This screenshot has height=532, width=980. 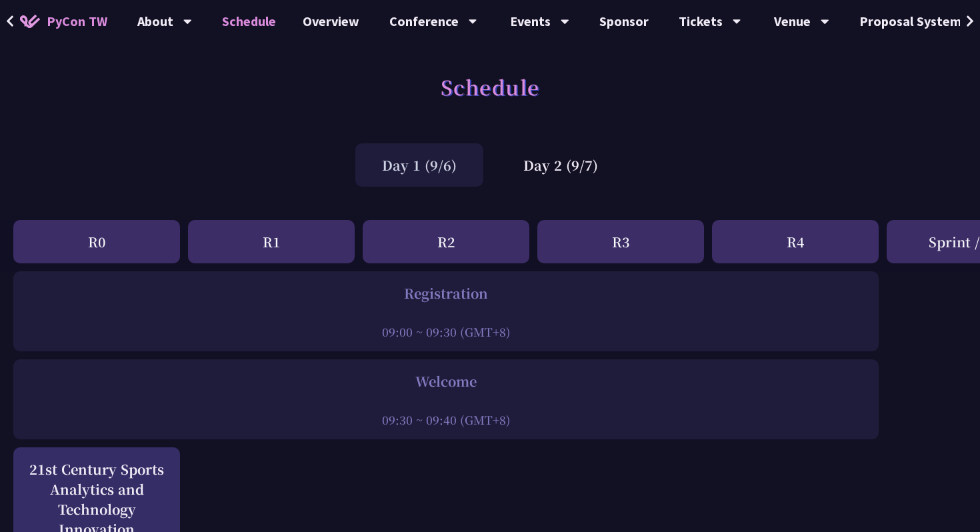 What do you see at coordinates (446, 381) in the screenshot?
I see `div: Welcome` at bounding box center [446, 381].